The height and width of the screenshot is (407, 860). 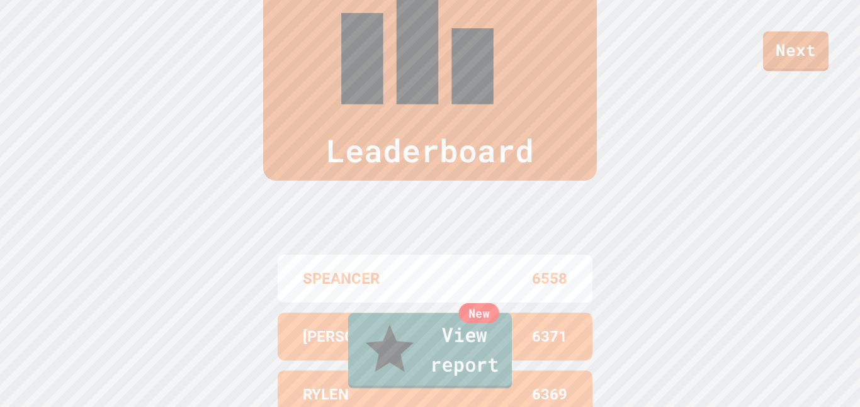 I want to click on p: SPEANCER, so click(x=341, y=279).